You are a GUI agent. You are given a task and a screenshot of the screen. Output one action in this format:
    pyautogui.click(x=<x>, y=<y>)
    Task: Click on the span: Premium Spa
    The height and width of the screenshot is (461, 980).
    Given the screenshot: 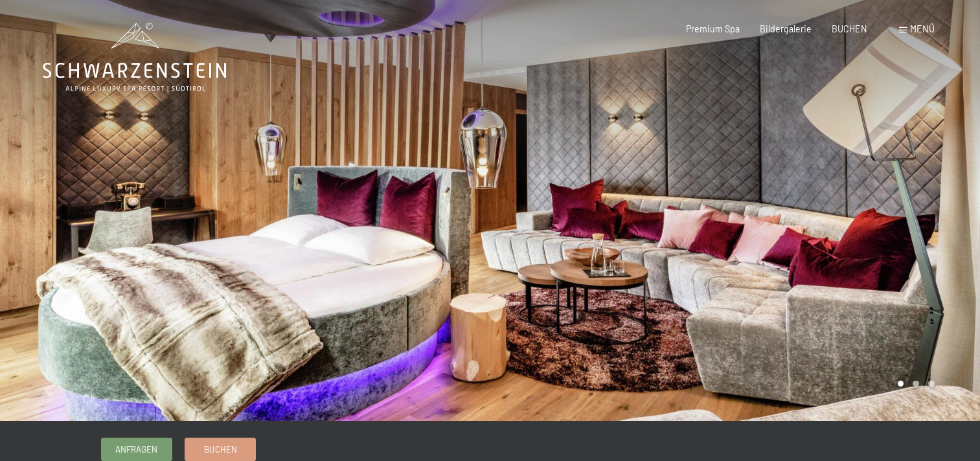 What is the action you would take?
    pyautogui.click(x=713, y=29)
    